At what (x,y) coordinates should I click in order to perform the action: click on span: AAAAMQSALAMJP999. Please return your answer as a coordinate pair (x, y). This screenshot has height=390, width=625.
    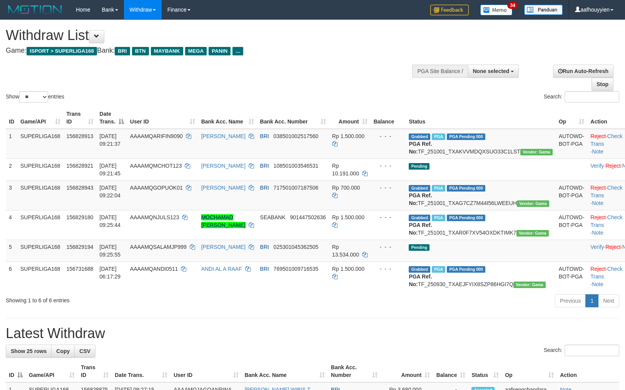
    Looking at the image, I should click on (158, 247).